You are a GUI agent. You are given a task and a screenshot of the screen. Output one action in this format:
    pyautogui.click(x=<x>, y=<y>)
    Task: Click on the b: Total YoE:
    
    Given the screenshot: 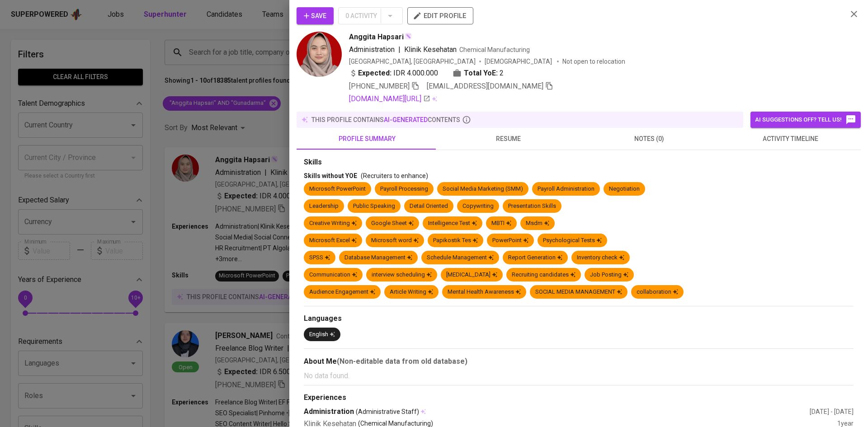 What is the action you would take?
    pyautogui.click(x=481, y=73)
    